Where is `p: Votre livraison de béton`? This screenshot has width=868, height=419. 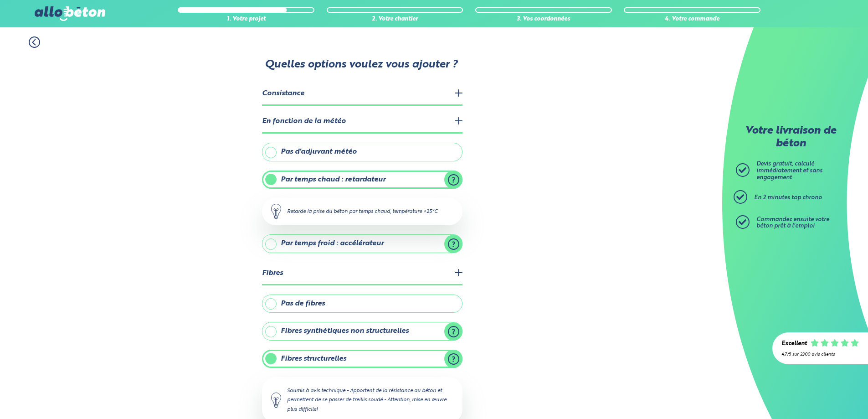
p: Votre livraison de béton is located at coordinates (791, 137).